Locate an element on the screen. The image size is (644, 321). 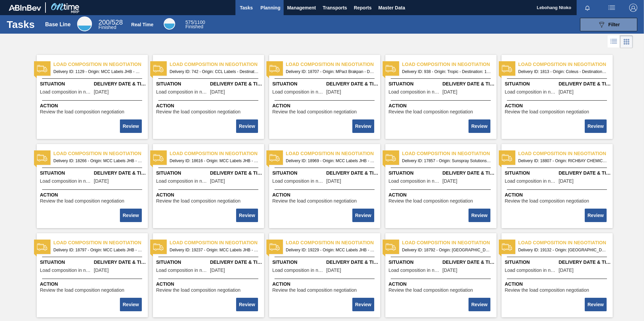
div: Card Vision is located at coordinates (626, 42).